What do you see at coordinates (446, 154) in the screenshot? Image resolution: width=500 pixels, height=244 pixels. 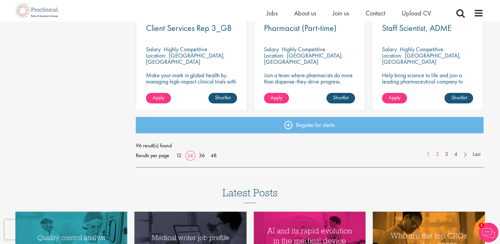 I see `a: 3` at bounding box center [446, 154].